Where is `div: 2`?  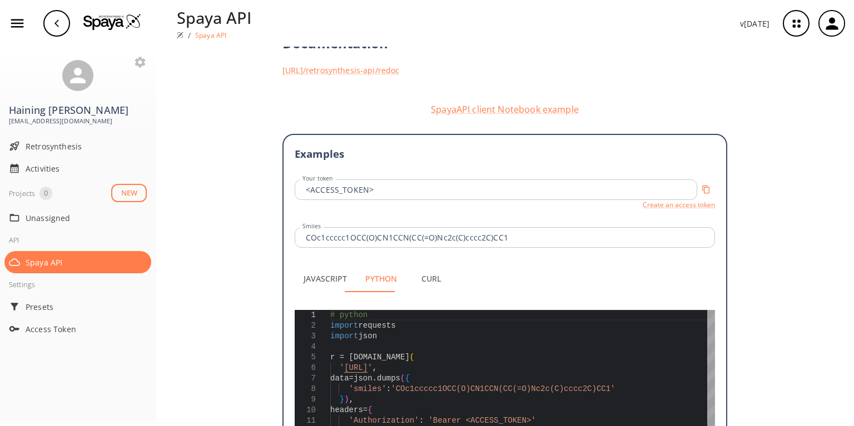 div: 2 is located at coordinates (305, 326).